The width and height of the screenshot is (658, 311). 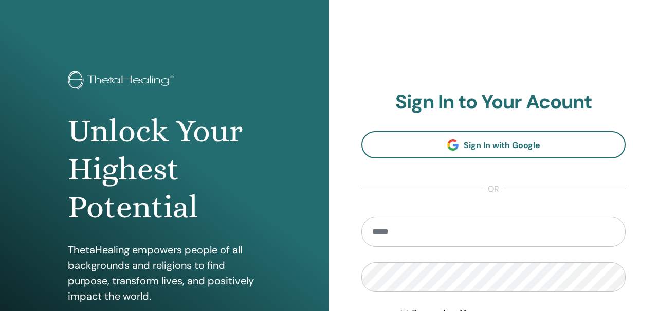 What do you see at coordinates (502, 145) in the screenshot?
I see `span: Sign In with Google` at bounding box center [502, 145].